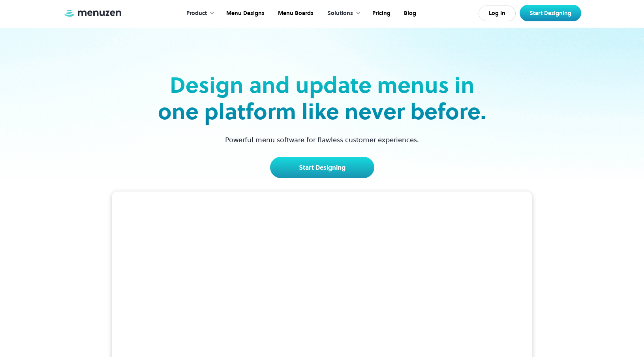 This screenshot has width=644, height=357. What do you see at coordinates (244, 14) in the screenshot?
I see `a: Menu Designs` at bounding box center [244, 14].